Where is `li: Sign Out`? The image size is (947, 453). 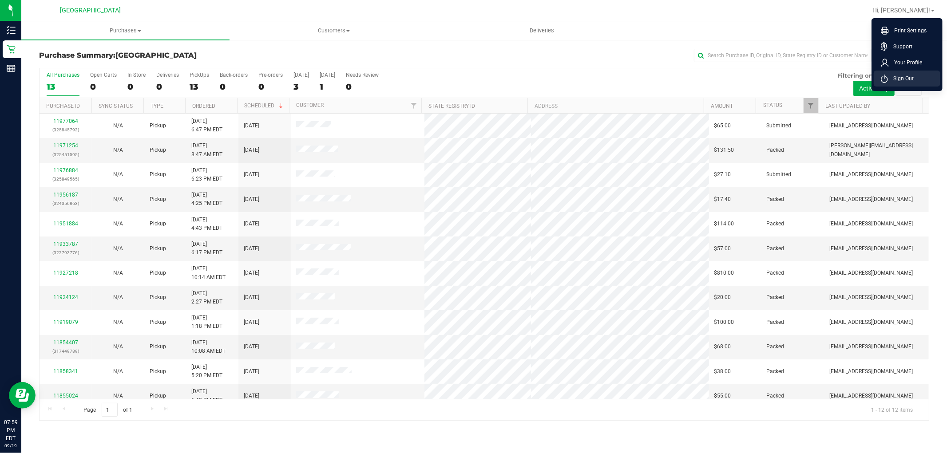
li: Sign Out is located at coordinates (907, 79).